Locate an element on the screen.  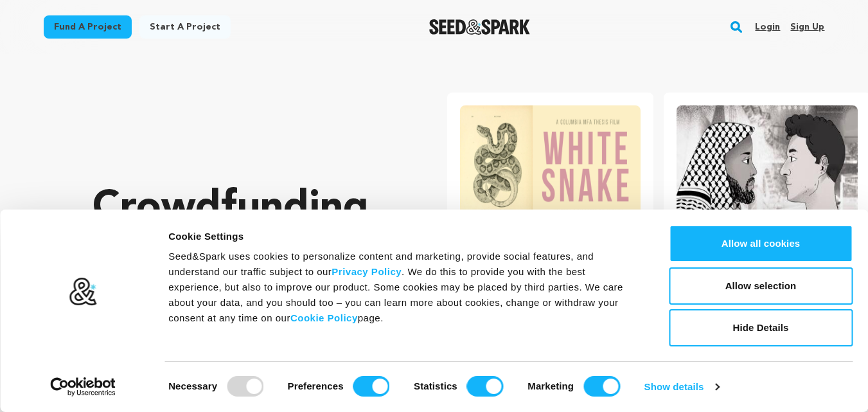
a: Usercentrics Cookiebot - opens in a new window is located at coordinates (83, 387).